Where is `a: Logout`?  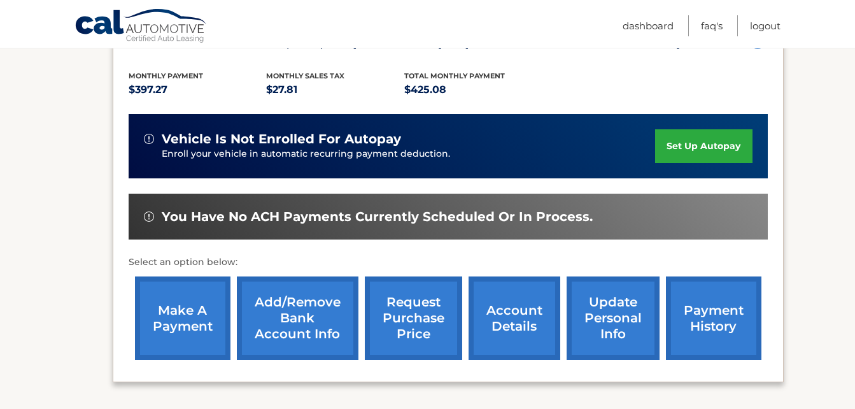
a: Logout is located at coordinates (765, 25).